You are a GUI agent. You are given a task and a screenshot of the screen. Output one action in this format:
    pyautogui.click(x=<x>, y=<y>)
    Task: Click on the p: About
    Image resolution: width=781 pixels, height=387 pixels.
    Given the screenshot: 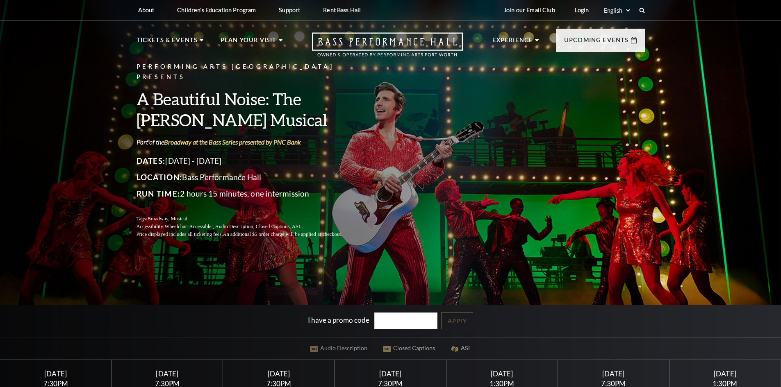 What is the action you would take?
    pyautogui.click(x=146, y=10)
    